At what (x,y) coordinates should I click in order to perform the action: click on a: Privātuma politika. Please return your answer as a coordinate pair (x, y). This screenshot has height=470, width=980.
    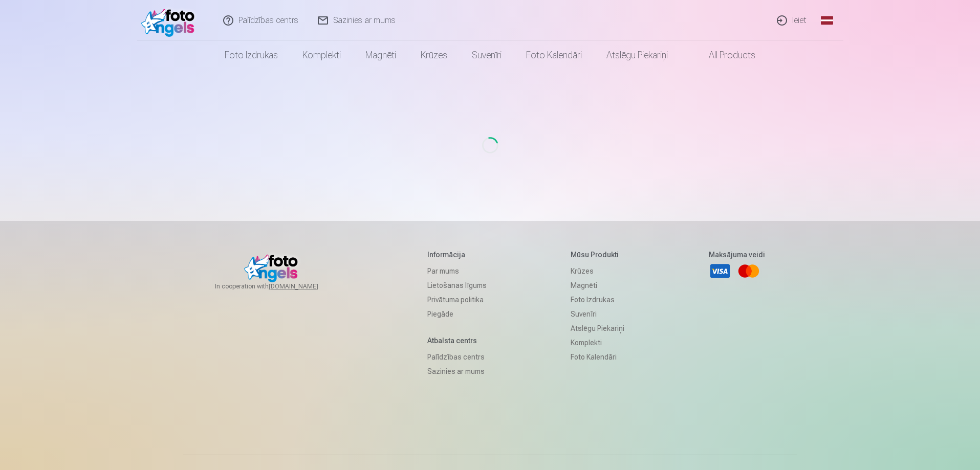
    Looking at the image, I should click on (457, 299).